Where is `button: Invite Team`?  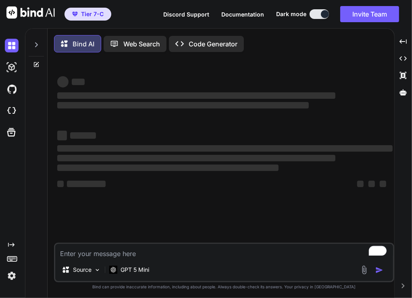
button: Invite Team is located at coordinates (370, 14).